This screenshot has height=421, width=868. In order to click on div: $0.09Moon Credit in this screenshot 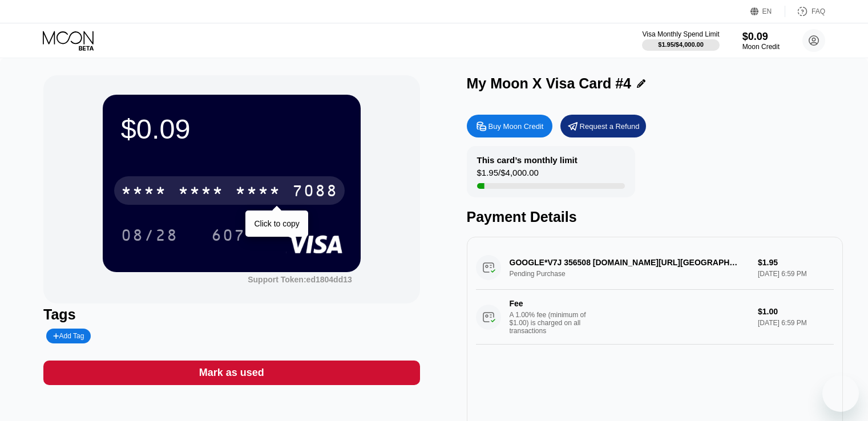, I will do `click(761, 40)`.